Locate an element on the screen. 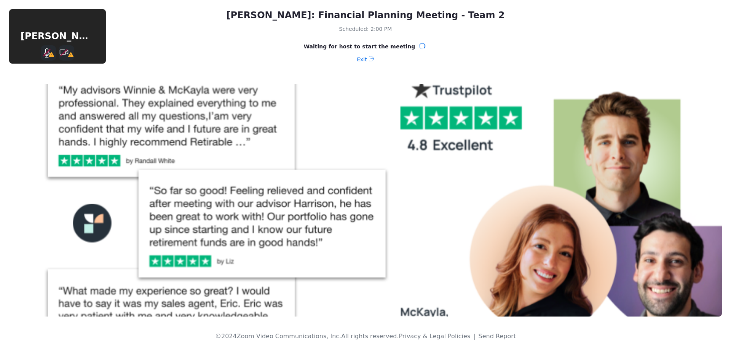 The height and width of the screenshot is (347, 731). button: Exit is located at coordinates (365, 59).